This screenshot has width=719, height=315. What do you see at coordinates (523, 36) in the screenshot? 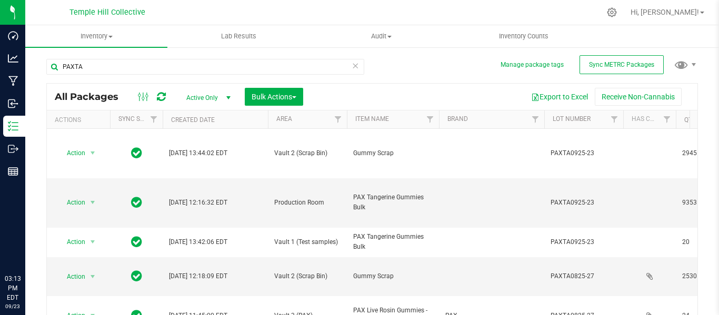
I see `a: Inventory Counts` at bounding box center [523, 36].